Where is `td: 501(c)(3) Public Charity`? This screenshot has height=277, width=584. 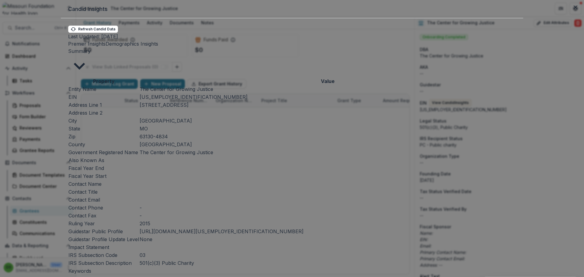 td: 501(c)(3) Public Charity is located at coordinates (328, 263).